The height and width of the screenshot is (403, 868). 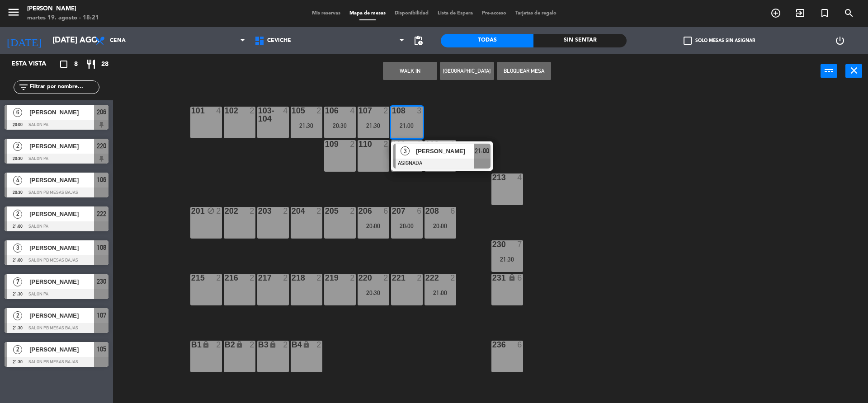 What do you see at coordinates (211, 210) in the screenshot?
I see `i: block` at bounding box center [211, 210].